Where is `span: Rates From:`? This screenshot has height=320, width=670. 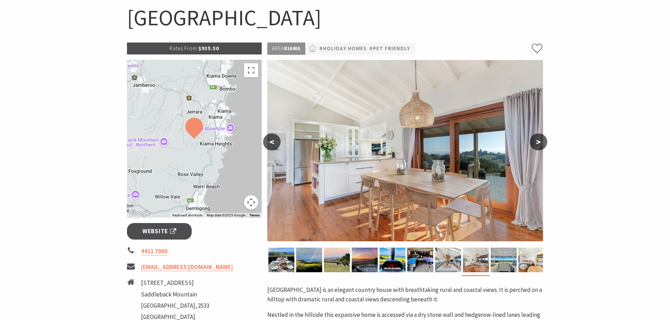 span: Rates From: is located at coordinates (184, 48).